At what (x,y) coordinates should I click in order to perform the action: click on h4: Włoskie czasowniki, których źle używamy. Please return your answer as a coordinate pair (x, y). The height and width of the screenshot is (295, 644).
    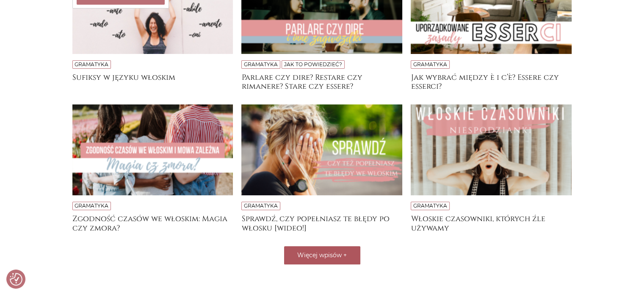
    Looking at the image, I should click on (491, 223).